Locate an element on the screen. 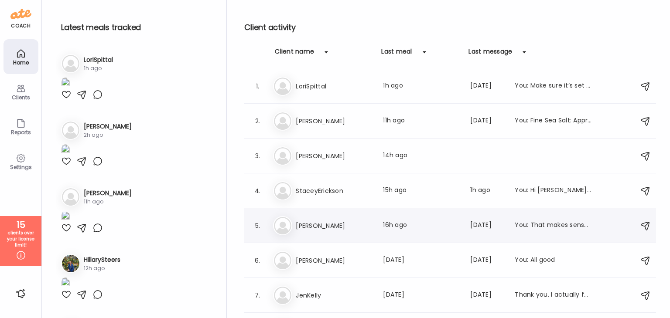 The height and width of the screenshot is (318, 670). div: clients over your license limit! is located at coordinates (21, 240).